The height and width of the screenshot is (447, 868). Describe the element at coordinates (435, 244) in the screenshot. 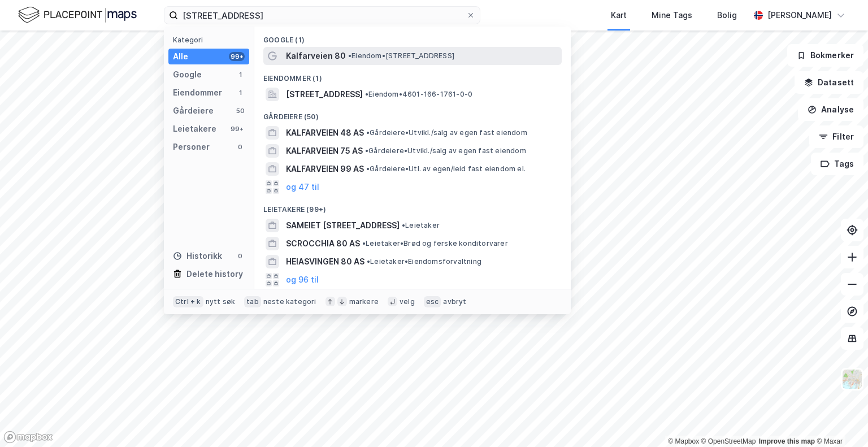

I see `span: Leietaker • Brød og ferske konditorvarer` at that location.